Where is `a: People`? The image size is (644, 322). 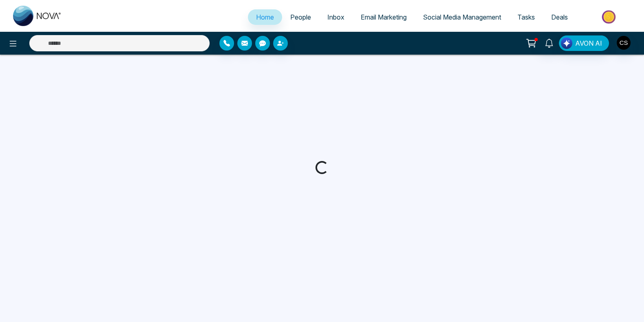
a: People is located at coordinates (300, 17).